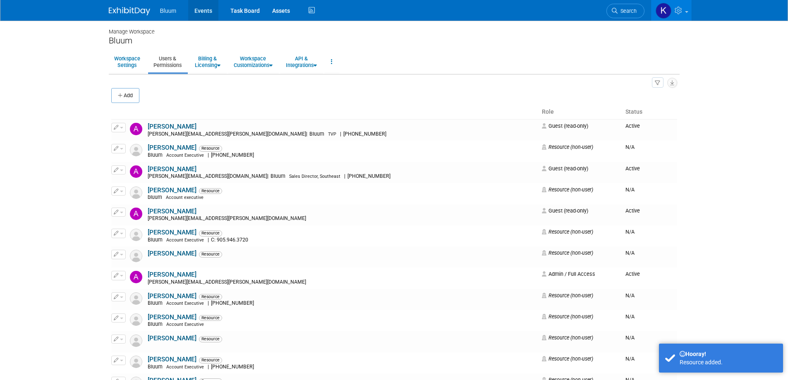  What do you see at coordinates (649, 112) in the screenshot?
I see `th: Status` at bounding box center [649, 112].